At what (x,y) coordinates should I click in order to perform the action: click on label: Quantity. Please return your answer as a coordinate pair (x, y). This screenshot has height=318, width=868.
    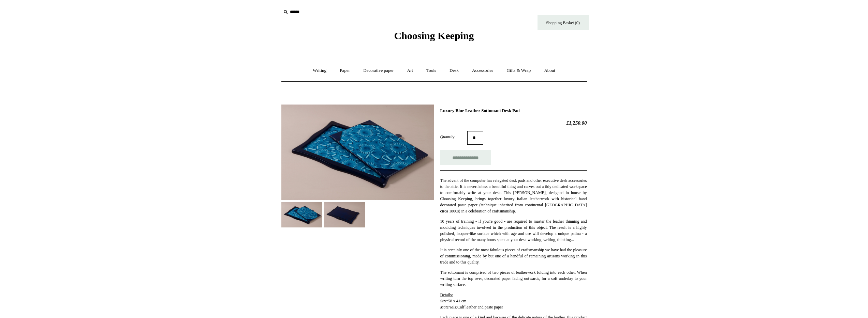
    Looking at the image, I should click on (454, 137).